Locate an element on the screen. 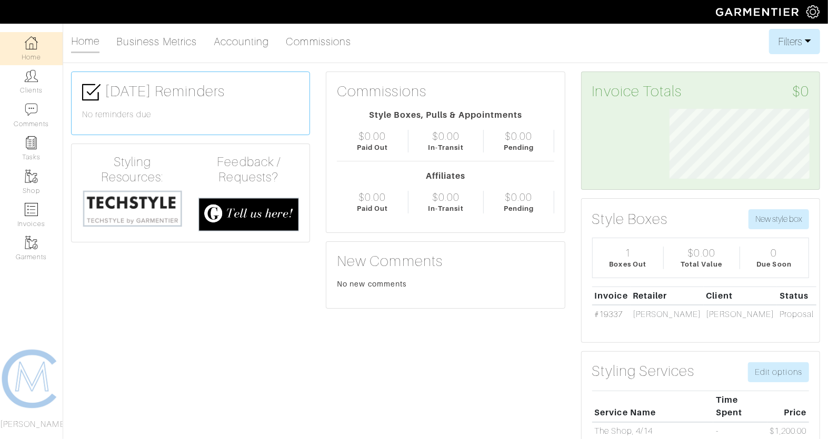 This screenshot has height=439, width=828. div: No new comments is located at coordinates (445, 284).